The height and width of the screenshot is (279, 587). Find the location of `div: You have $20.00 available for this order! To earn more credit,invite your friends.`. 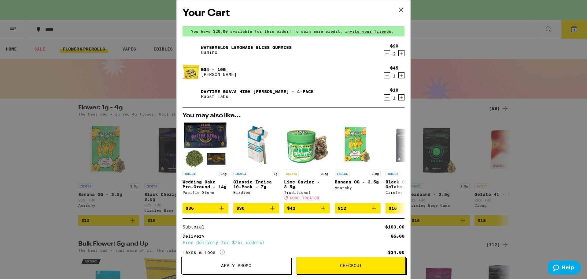

div: You have $20.00 available for this order! To earn more credit,invite your friends. is located at coordinates (294, 31).